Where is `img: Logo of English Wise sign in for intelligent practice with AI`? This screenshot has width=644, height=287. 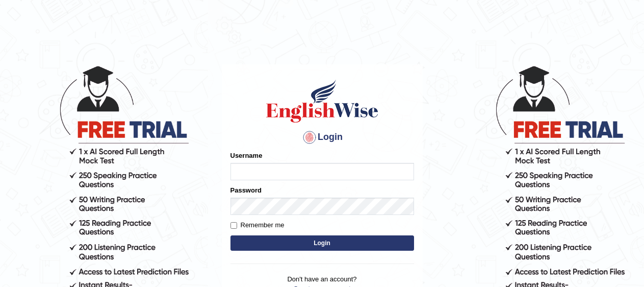
img: Logo of English Wise sign in for intelligent practice with AI is located at coordinates (322, 101).